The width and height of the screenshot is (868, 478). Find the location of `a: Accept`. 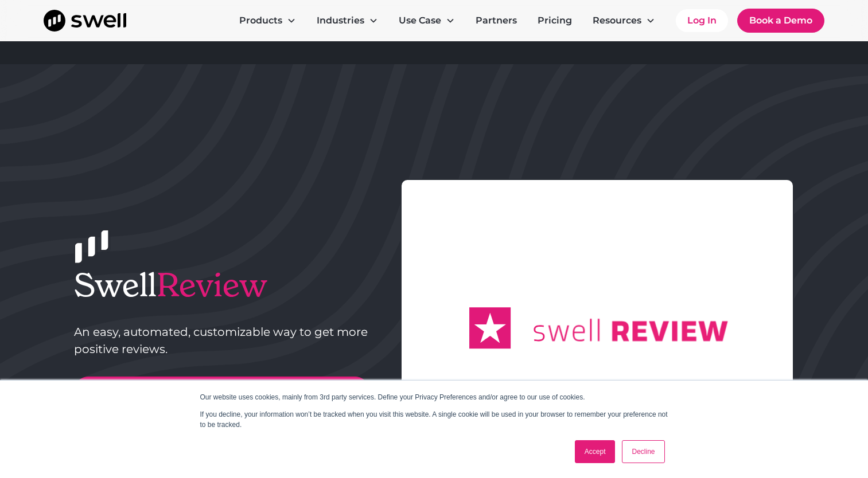

a: Accept is located at coordinates (595, 452).